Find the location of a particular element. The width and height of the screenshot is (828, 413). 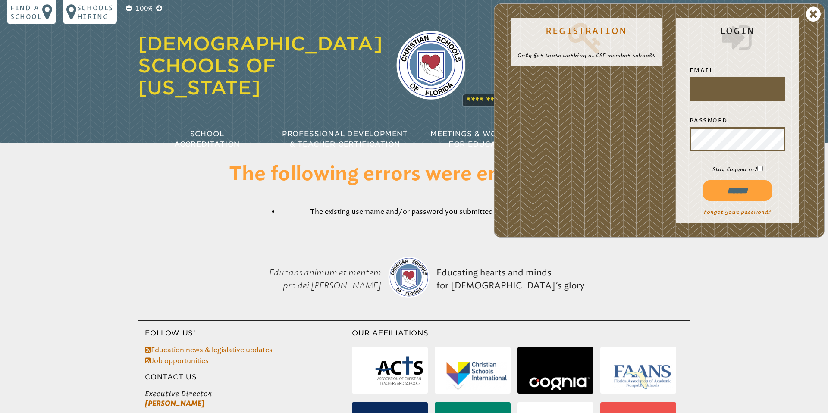

p: Find a school is located at coordinates (26, 12).